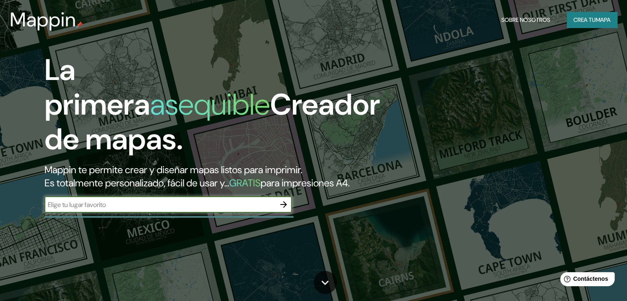 Image resolution: width=627 pixels, height=301 pixels. What do you see at coordinates (305, 183) in the screenshot?
I see `font: para impresiones A4.` at bounding box center [305, 183].